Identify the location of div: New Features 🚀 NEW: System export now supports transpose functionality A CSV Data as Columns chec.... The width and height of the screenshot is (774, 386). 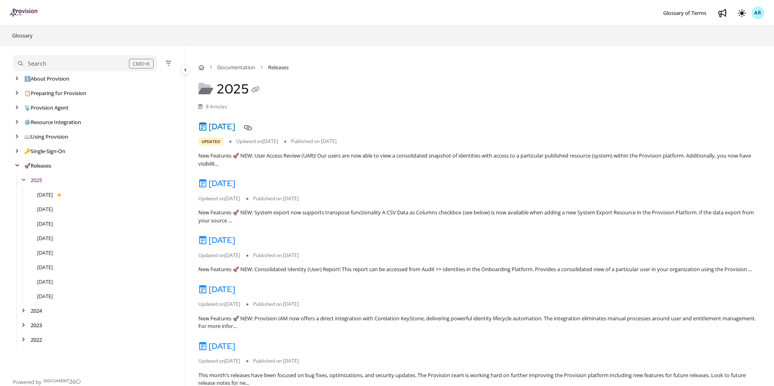
(480, 216).